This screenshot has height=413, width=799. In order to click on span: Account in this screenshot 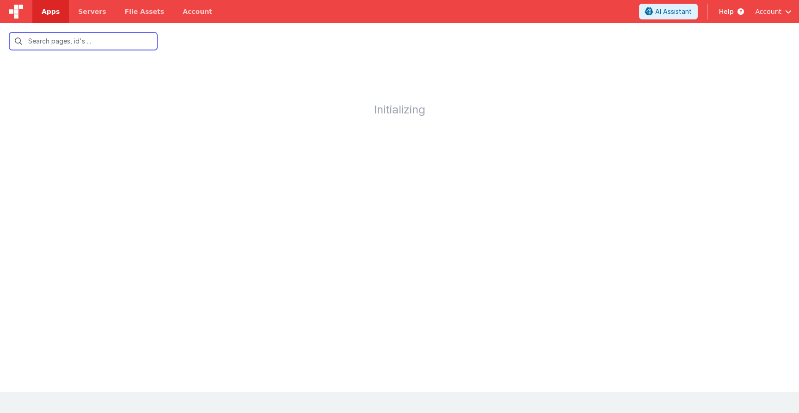, I will do `click(768, 12)`.